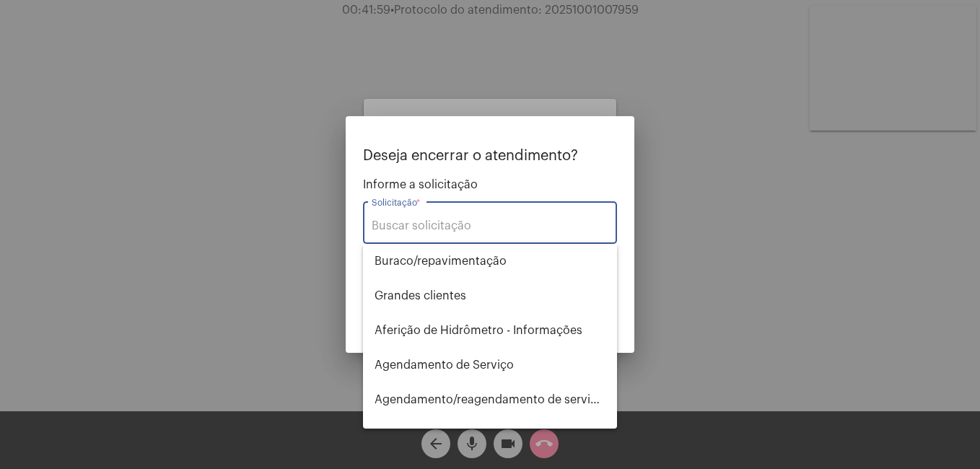  Describe the element at coordinates (490, 261) in the screenshot. I see `span: ⁠Buraco/repavimentação` at that location.